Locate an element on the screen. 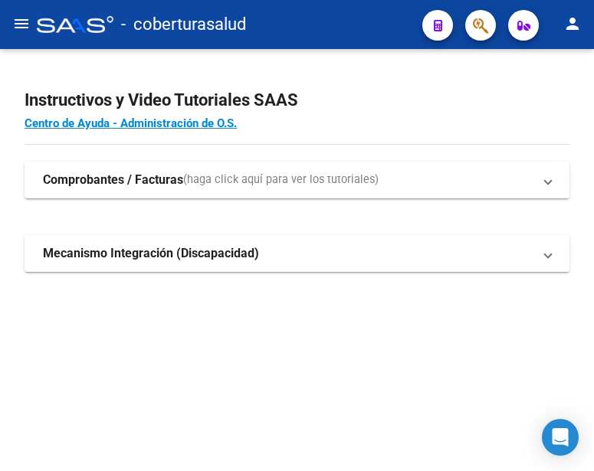  mat-expansion-panel-header: Mecanismo Integración (Discapacidad) is located at coordinates (297, 254).